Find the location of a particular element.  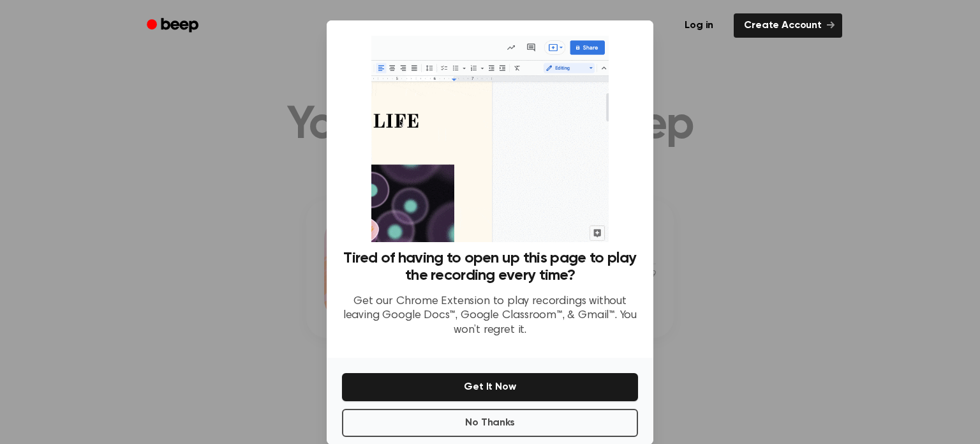

a: Beep is located at coordinates (173, 25).